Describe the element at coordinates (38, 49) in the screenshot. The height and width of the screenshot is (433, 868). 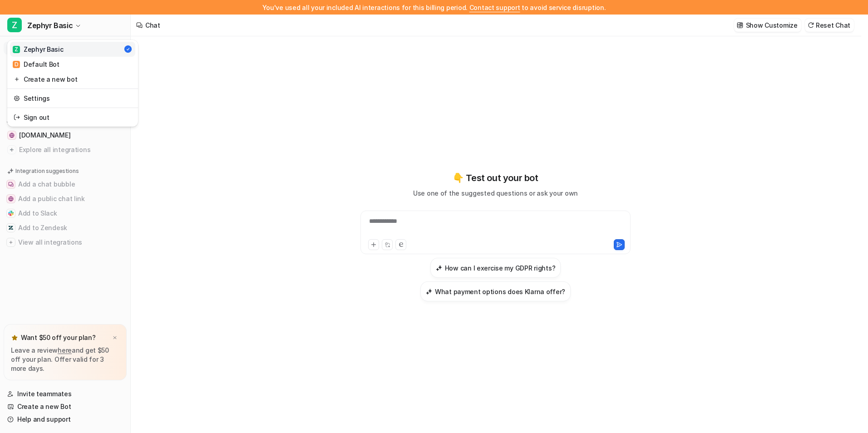
I see `div: Zephyr Basic` at that location.